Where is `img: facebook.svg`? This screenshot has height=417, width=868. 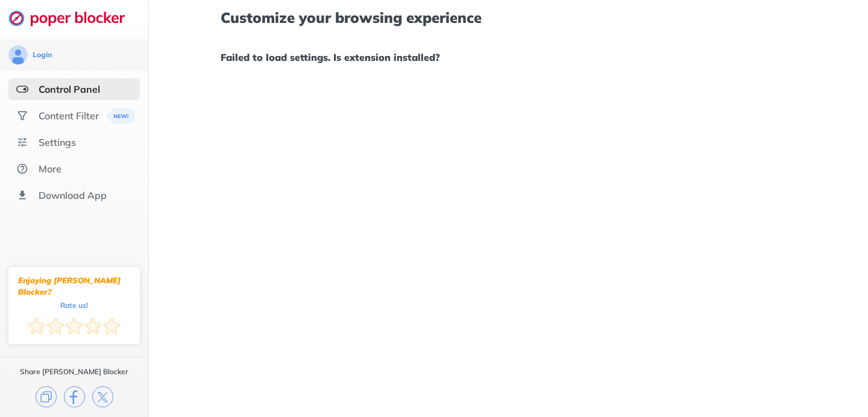 img: facebook.svg is located at coordinates (74, 396).